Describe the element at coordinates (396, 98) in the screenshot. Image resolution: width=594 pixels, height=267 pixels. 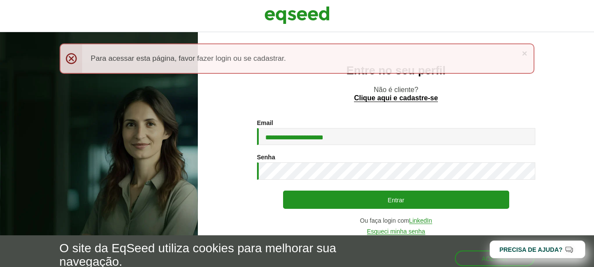
I see `a: Clique aqui e cadastre-se` at that location.